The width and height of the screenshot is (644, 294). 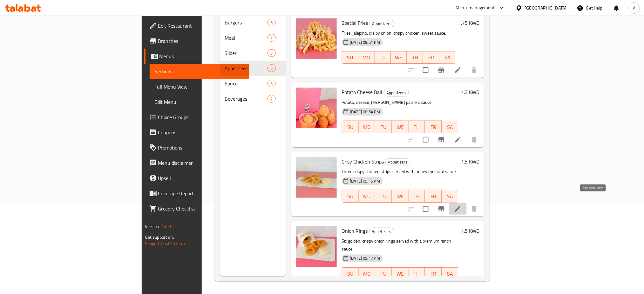 What do you see at coordinates (253, 84) in the screenshot?
I see `div: Sauce6` at bounding box center [253, 84].